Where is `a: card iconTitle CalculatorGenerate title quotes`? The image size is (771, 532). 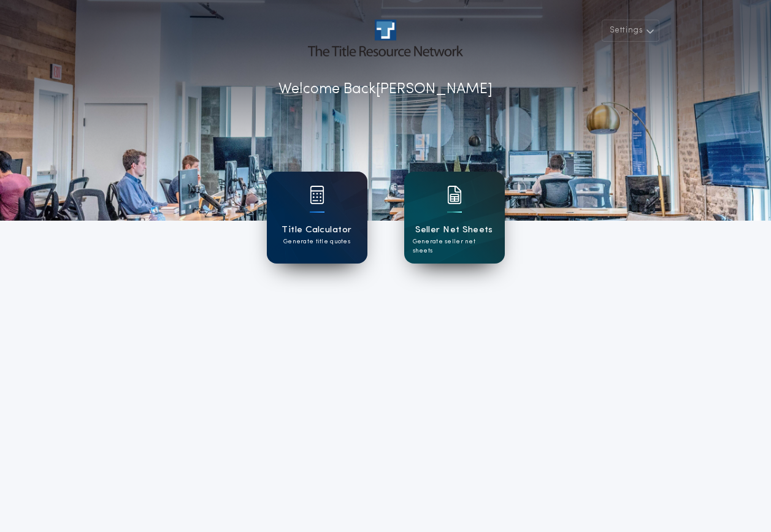
a: card iconTitle CalculatorGenerate title quotes is located at coordinates (317, 218).